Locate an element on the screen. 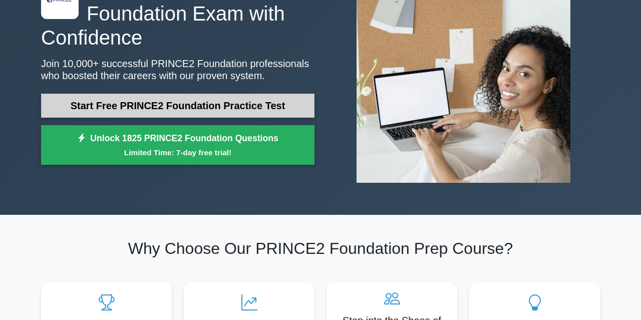 The width and height of the screenshot is (641, 320). a: Unlock 1825 PRINCE2 Foundation QuestionsLimited Time: 7-day free trial! is located at coordinates (178, 145).